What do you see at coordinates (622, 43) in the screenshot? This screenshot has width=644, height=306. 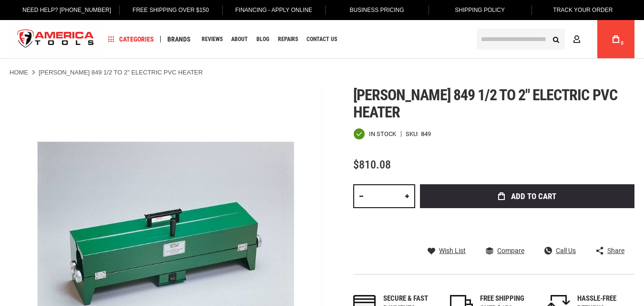 I see `span: 0` at bounding box center [622, 43].